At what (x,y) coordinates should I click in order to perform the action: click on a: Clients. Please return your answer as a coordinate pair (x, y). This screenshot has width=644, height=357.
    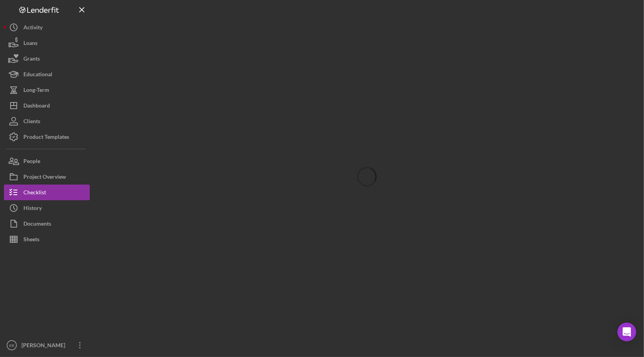
    Looking at the image, I should click on (47, 121).